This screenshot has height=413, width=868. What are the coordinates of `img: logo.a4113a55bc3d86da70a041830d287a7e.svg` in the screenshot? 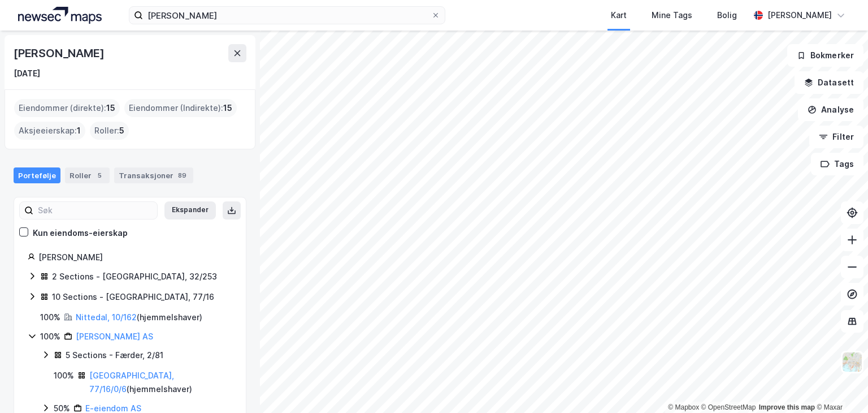 It's located at (60, 16).